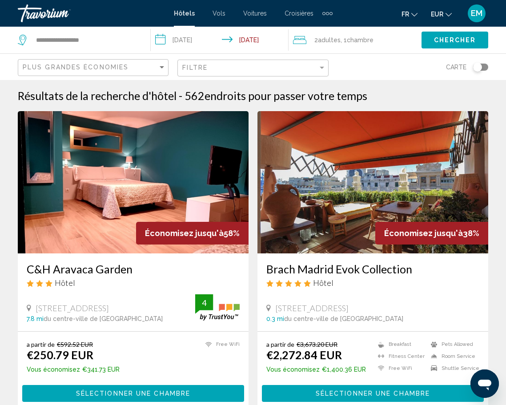 This screenshot has width=506, height=405. Describe the element at coordinates (477, 67) in the screenshot. I see `button: Toggle map` at that location.